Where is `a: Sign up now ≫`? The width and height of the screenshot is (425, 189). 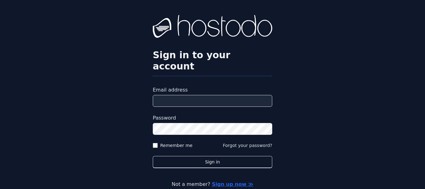 a: Sign up now ≫ is located at coordinates (233, 184).